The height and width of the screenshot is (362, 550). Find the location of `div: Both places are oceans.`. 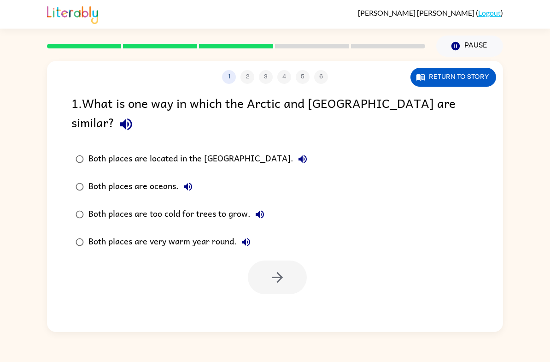

div: Both places are oceans. is located at coordinates (143, 187).